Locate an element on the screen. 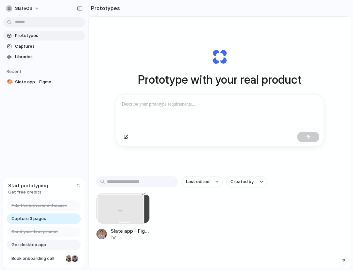 Image resolution: width=353 pixels, height=270 pixels. div: Slate app – Figma is located at coordinates (130, 231).